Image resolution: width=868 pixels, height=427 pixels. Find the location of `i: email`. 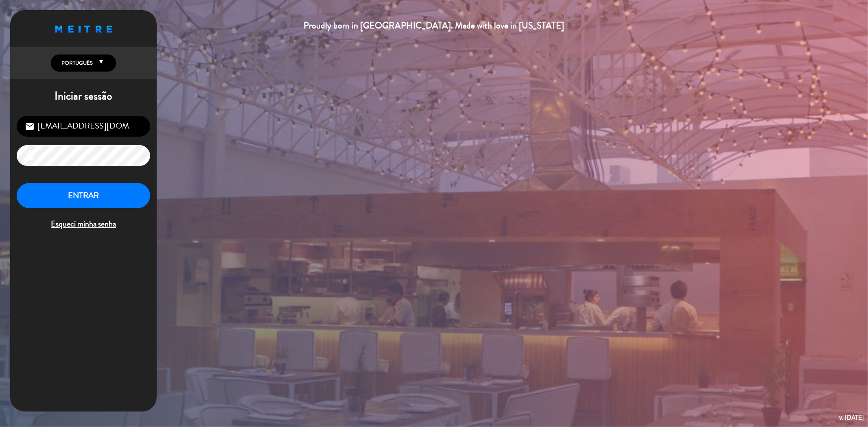

i: email is located at coordinates (29, 127).